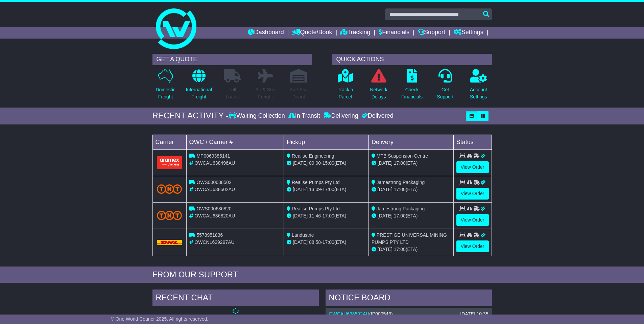 The width and height of the screenshot is (644, 324). I want to click on div: RECENT CHAT, so click(236, 299).